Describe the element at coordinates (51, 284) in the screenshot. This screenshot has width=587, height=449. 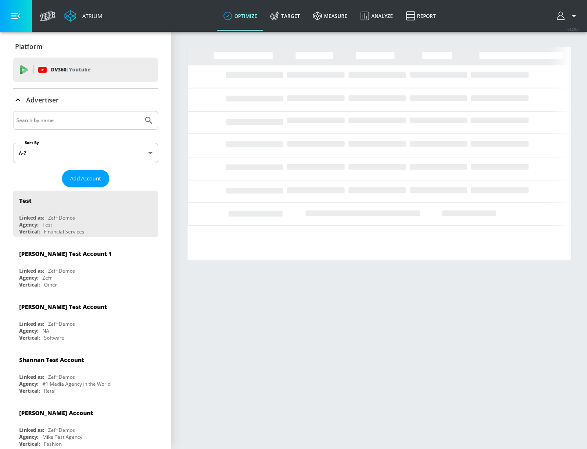
I see `div: Other` at that location.